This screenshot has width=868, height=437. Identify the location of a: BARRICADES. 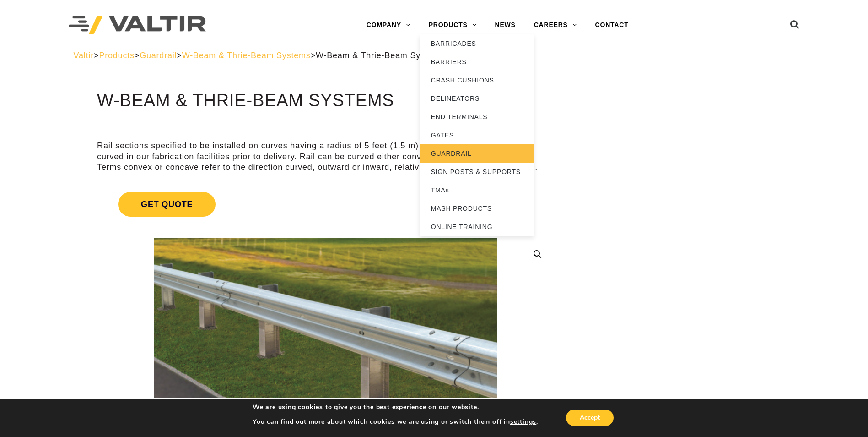
(477, 44).